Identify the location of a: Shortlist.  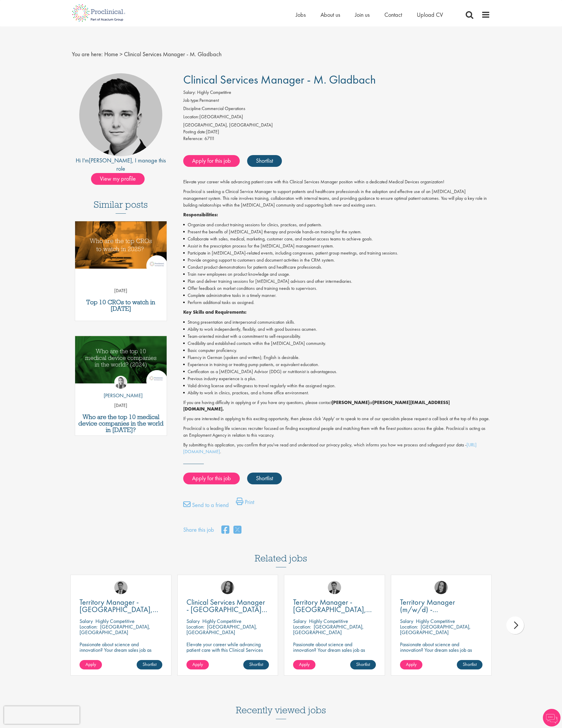
(264, 161).